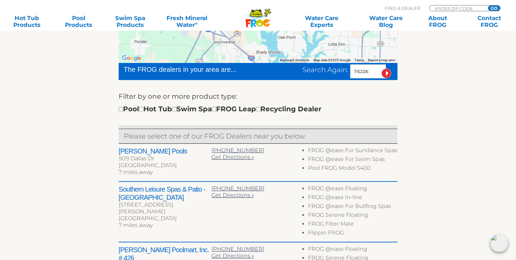 The image size is (516, 260). I want to click on button: Keyboard shortcuts, so click(295, 60).